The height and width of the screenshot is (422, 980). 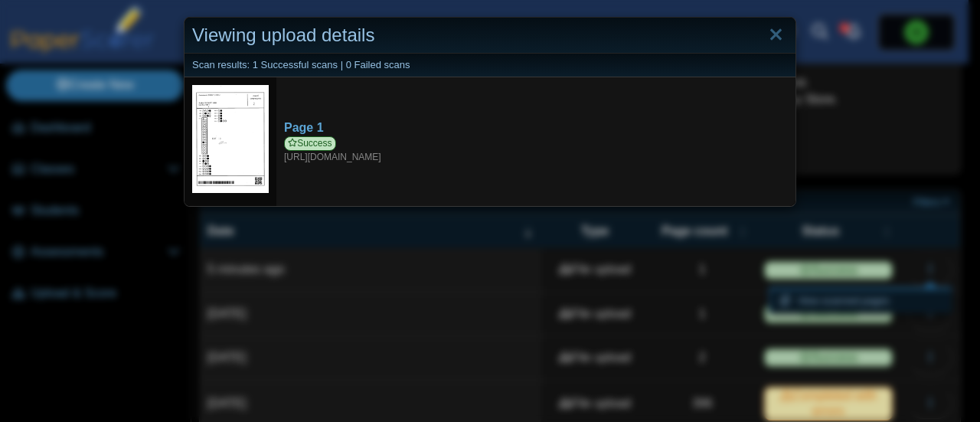 I want to click on span: Success, so click(x=310, y=144).